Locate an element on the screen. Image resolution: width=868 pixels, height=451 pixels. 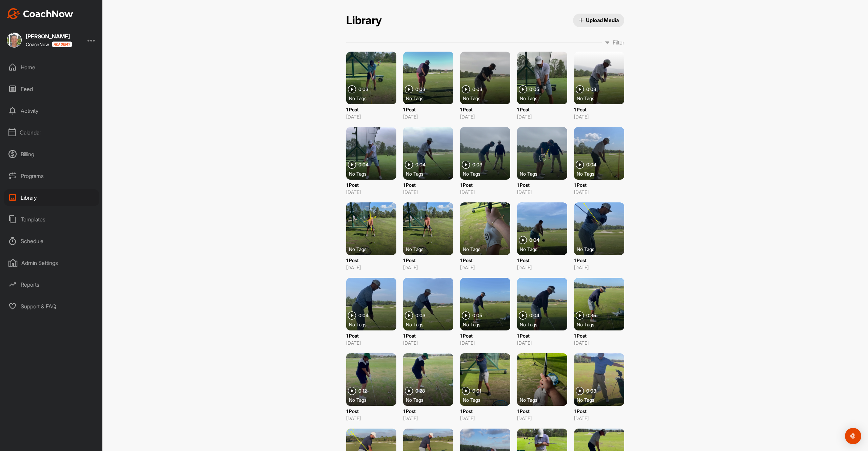
img: CoachNow acadmey is located at coordinates (61, 44).